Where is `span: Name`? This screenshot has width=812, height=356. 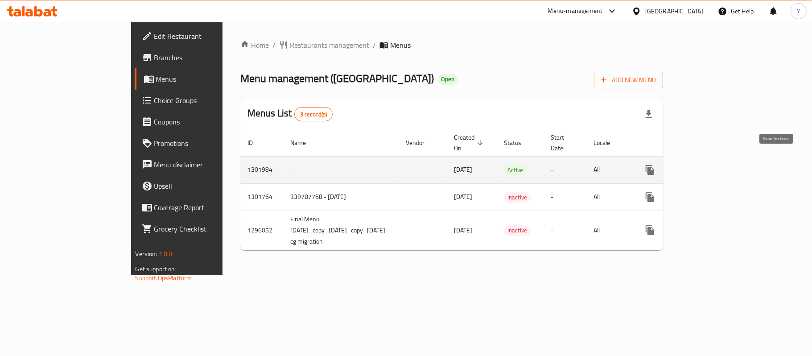
span: Name is located at coordinates (304, 143).